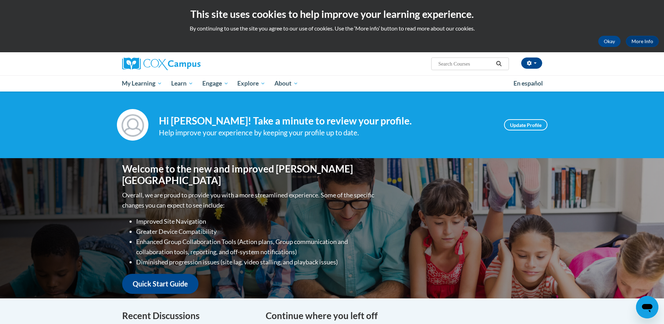 This screenshot has width=664, height=324. What do you see at coordinates (286, 83) in the screenshot?
I see `span: About` at bounding box center [286, 83].